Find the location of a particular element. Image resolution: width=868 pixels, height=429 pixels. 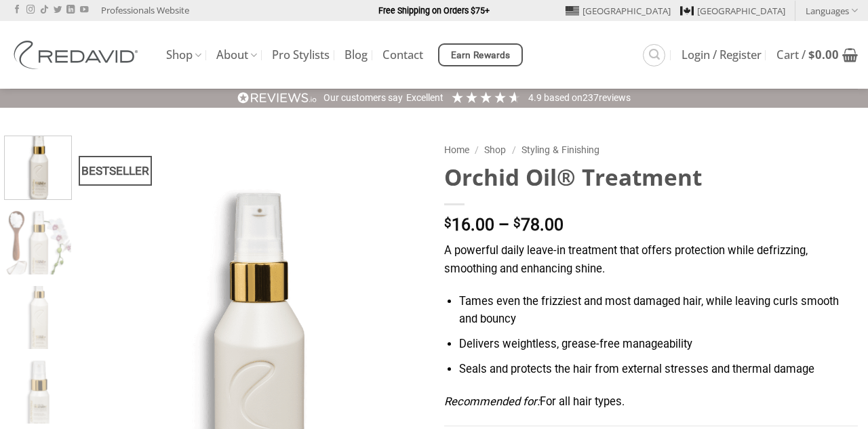

em: Recommended for: is located at coordinates (492, 401).